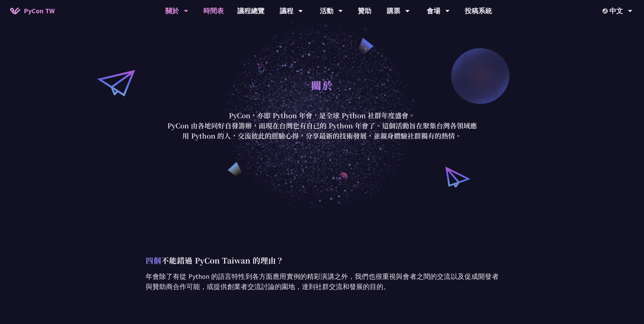 Image resolution: width=644 pixels, height=324 pixels. Describe the element at coordinates (323, 85) in the screenshot. I see `h1: 關於` at that location.